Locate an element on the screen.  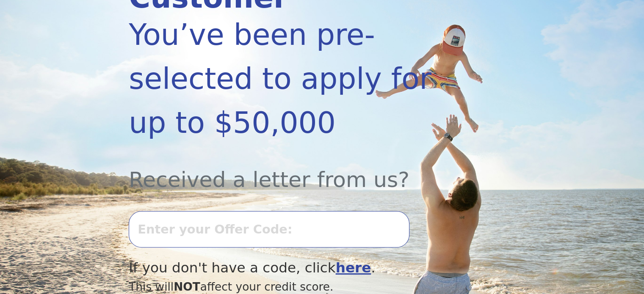
div: If you don't have a code, click . is located at coordinates (293, 268).